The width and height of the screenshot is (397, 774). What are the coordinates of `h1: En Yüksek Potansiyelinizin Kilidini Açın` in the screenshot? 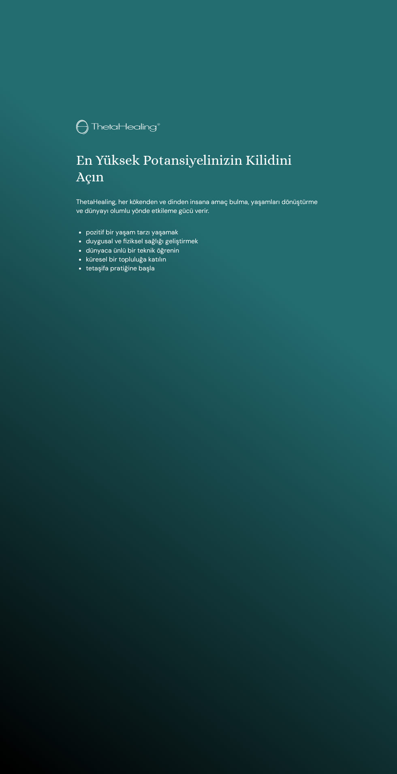 It's located at (198, 169).